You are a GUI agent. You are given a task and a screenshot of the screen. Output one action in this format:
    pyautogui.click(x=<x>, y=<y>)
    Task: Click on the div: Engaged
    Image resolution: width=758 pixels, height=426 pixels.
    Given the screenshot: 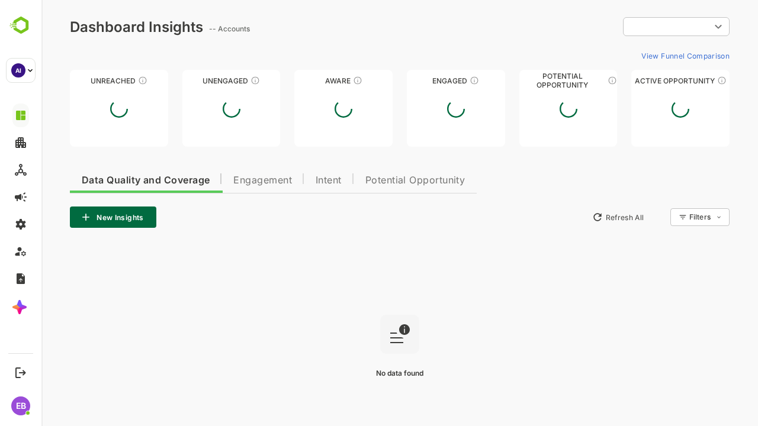 What is the action you would take?
    pyautogui.click(x=415, y=81)
    